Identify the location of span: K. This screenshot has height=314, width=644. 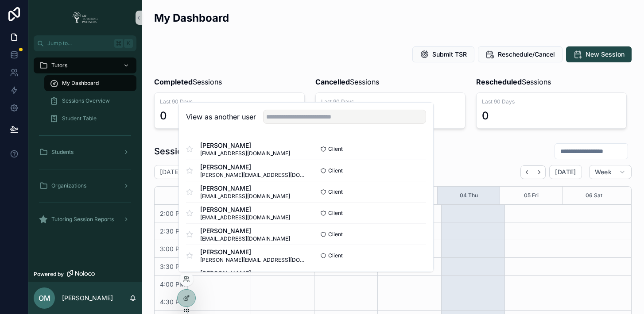
(129, 43).